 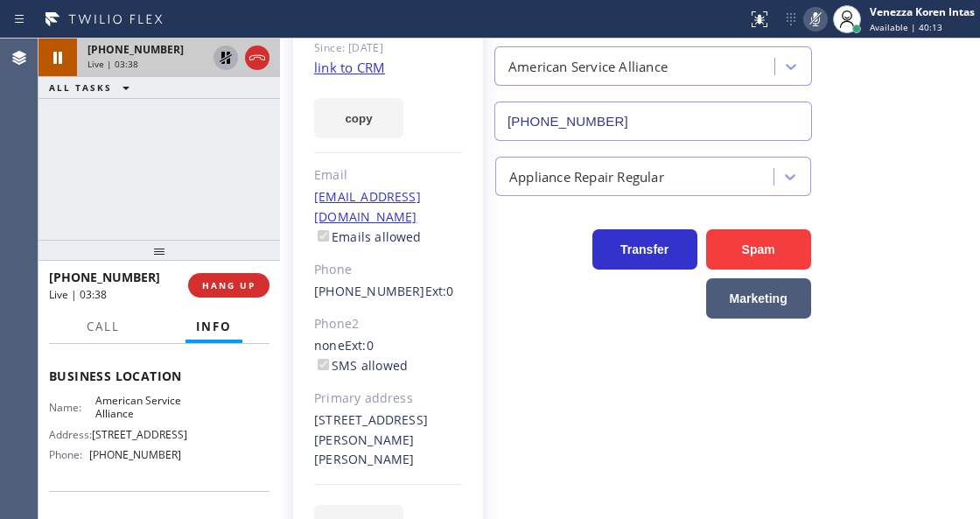 I want to click on input: Phone Number, so click(x=653, y=121).